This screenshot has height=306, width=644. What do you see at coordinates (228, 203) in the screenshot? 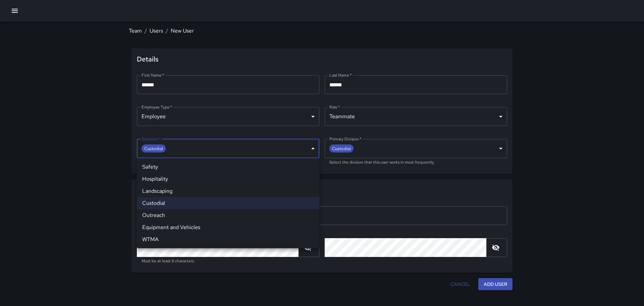
I see `li: Custodial` at bounding box center [228, 203].